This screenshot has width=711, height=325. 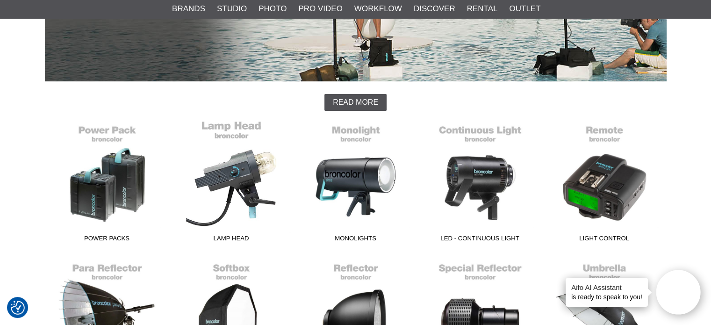 What do you see at coordinates (356, 183) in the screenshot?
I see `a: Monolights` at bounding box center [356, 183].